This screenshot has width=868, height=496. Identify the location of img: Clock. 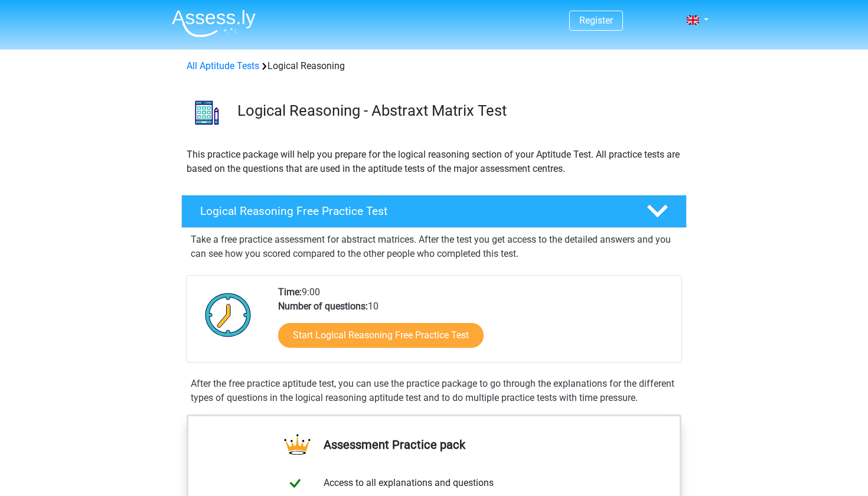
(228, 315).